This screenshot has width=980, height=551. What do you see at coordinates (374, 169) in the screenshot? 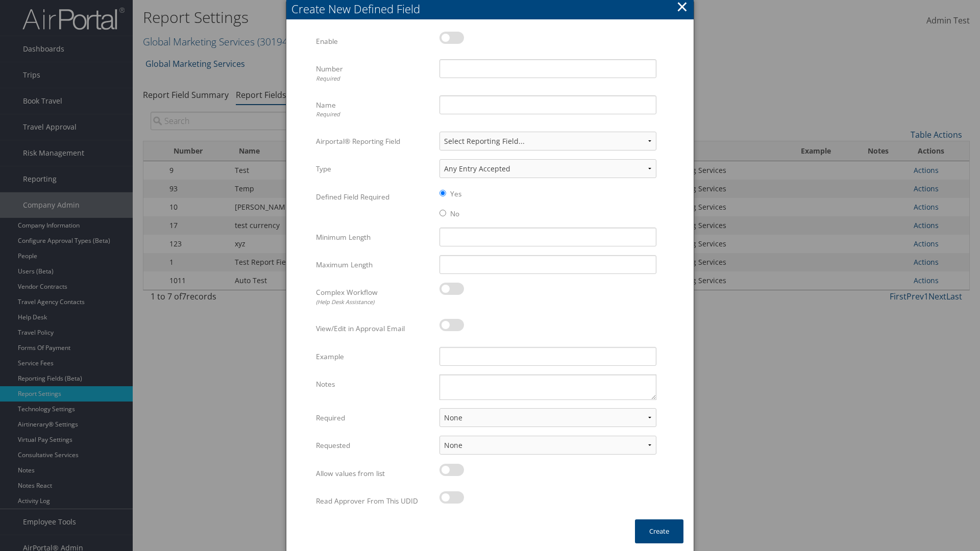
I see `label: Type` at bounding box center [374, 169].